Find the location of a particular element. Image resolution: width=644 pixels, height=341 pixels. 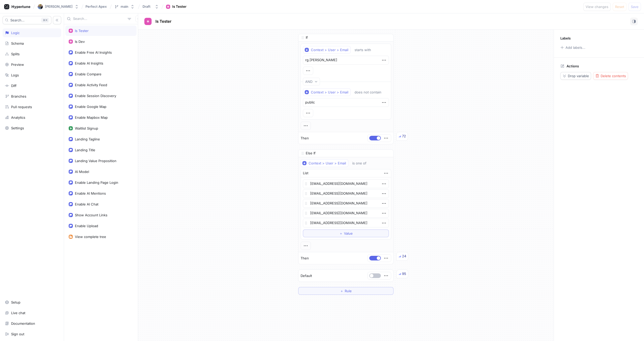

div: Enable Free AI Insights is located at coordinates (93, 52).